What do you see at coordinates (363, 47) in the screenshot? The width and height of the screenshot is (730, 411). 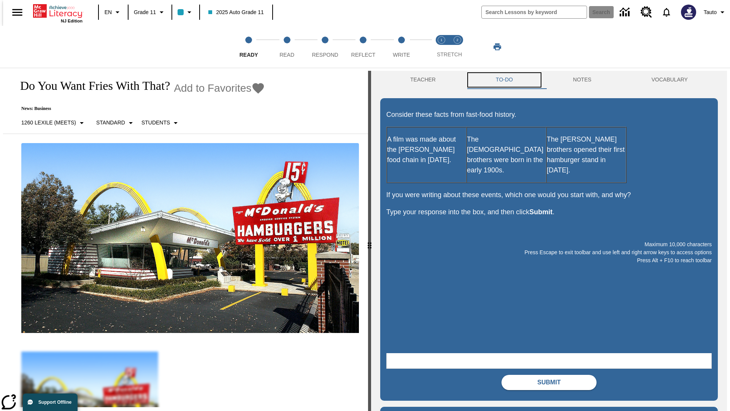 I see `button: Reflect step 4 of 5` at bounding box center [363, 47].